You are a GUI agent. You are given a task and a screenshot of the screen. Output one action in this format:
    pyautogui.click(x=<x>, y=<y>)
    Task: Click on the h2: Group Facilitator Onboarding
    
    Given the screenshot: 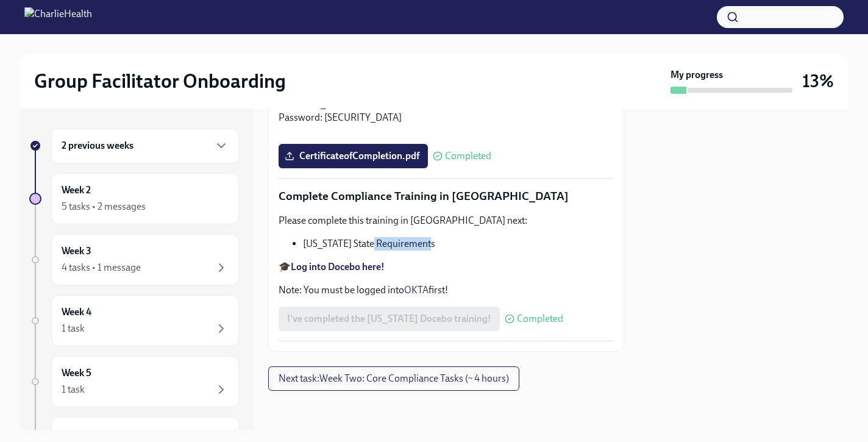 What is the action you would take?
    pyautogui.click(x=160, y=81)
    